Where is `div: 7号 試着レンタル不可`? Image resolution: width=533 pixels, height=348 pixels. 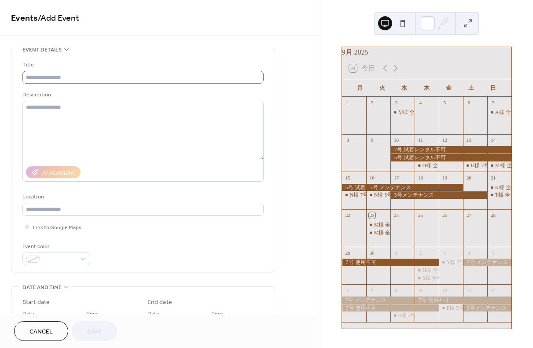 div: 7号 試着レンタル不可 is located at coordinates (451, 150).